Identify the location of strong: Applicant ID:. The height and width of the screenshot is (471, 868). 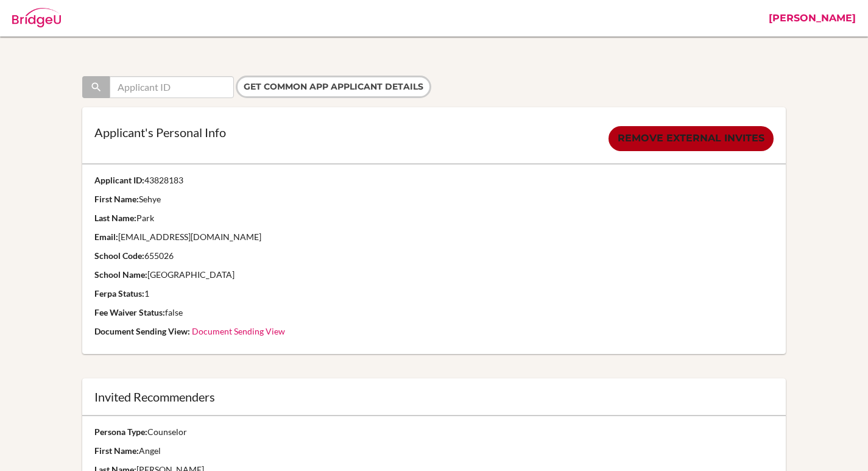
(119, 180).